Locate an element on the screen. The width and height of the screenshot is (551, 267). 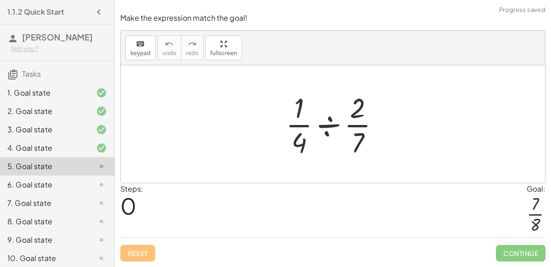
button: redoredo is located at coordinates (192, 48).